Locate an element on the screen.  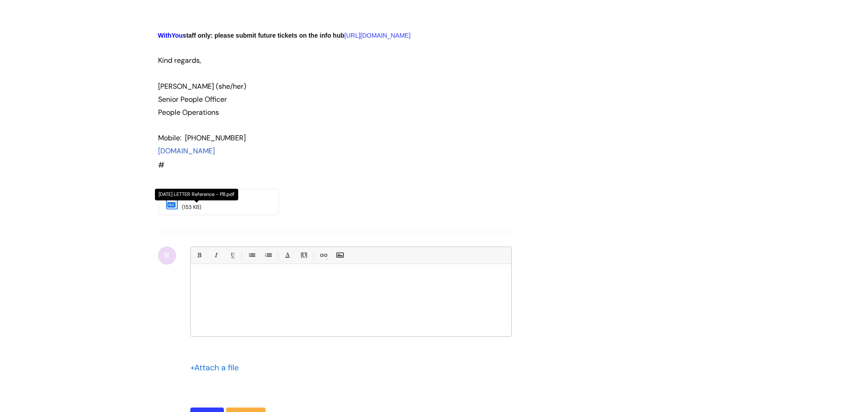
a: Bold (Ctrl-B) is located at coordinates (199, 255).